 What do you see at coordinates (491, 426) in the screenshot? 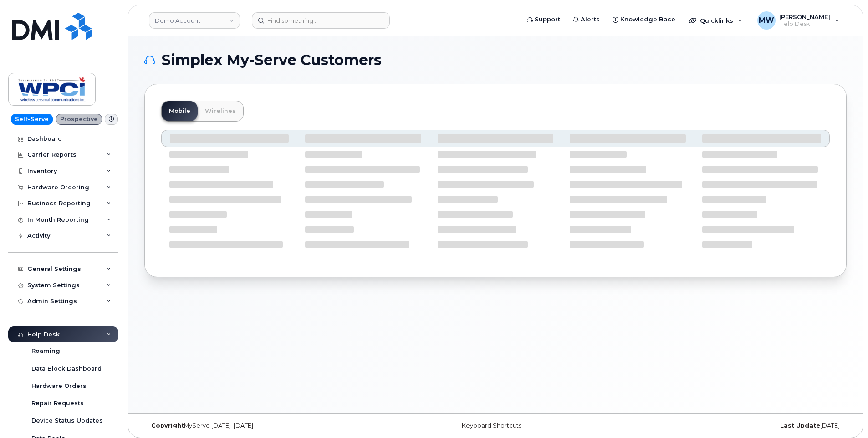
I see `a: Keyboard Shortcuts` at bounding box center [491, 426].